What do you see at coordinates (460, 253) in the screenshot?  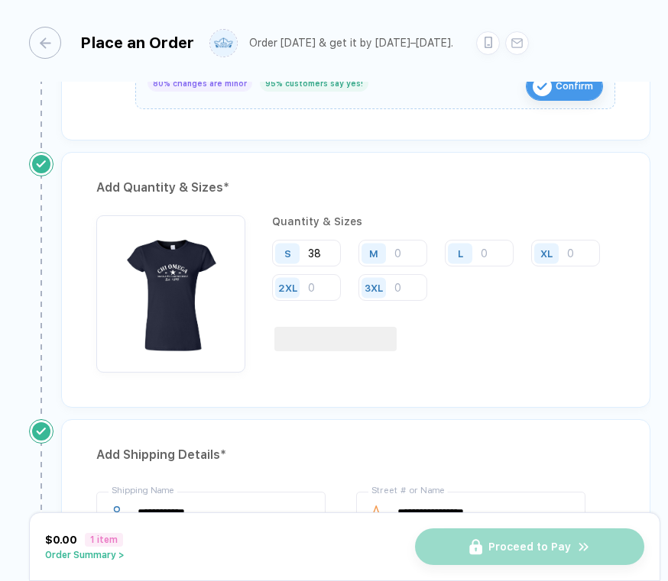 I see `div: L` at bounding box center [460, 253].